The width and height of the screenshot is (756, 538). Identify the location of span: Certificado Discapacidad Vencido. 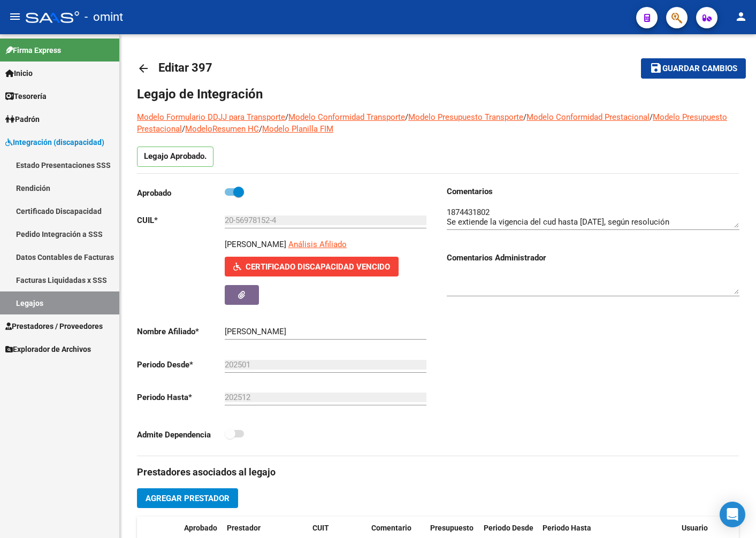
(317, 267).